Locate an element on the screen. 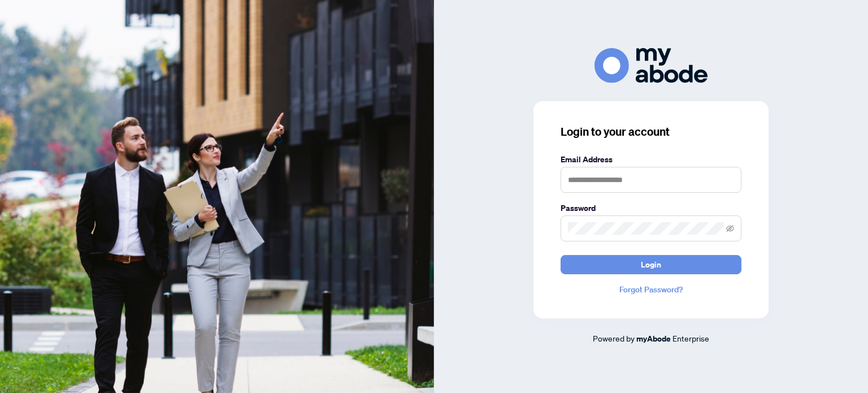  img: ma-logo is located at coordinates (651, 65).